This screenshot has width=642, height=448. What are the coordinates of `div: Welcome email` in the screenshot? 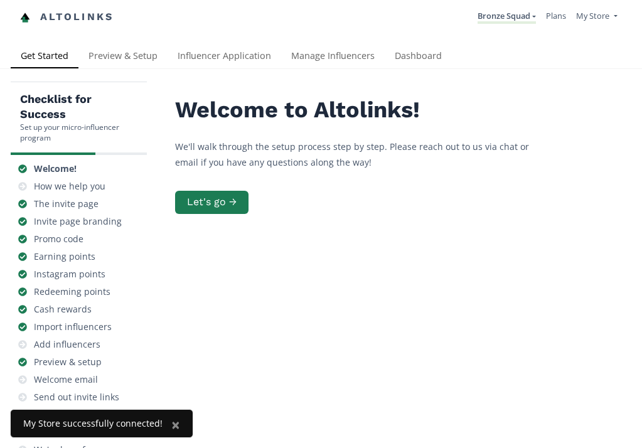 It's located at (66, 379).